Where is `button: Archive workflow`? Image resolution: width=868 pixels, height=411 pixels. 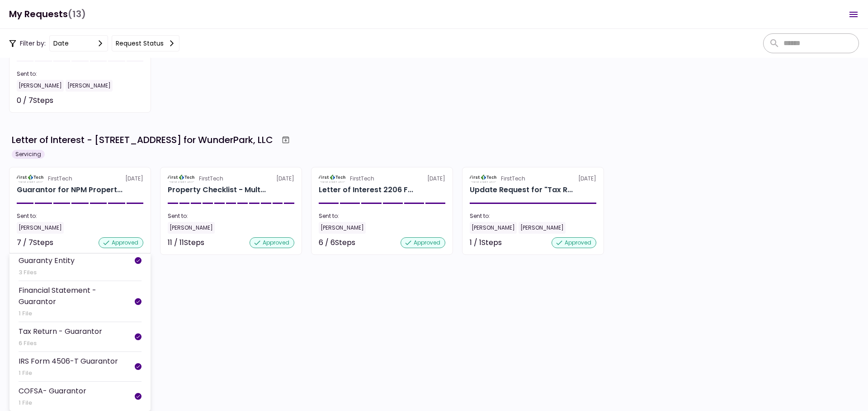
button: Archive workflow is located at coordinates (286, 140).